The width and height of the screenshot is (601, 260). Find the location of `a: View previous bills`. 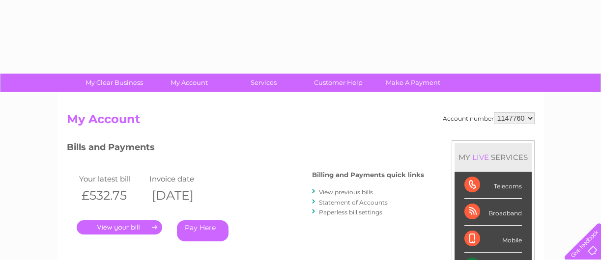

a: View previous bills is located at coordinates (346, 192).